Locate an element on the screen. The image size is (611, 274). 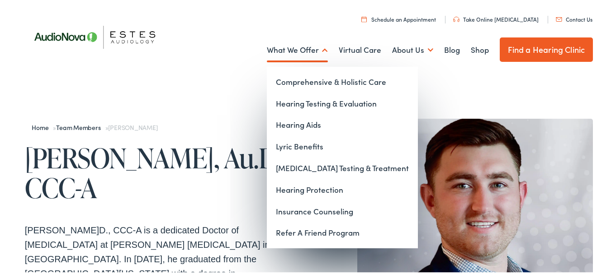
a: Hearing Protection is located at coordinates (342, 189).